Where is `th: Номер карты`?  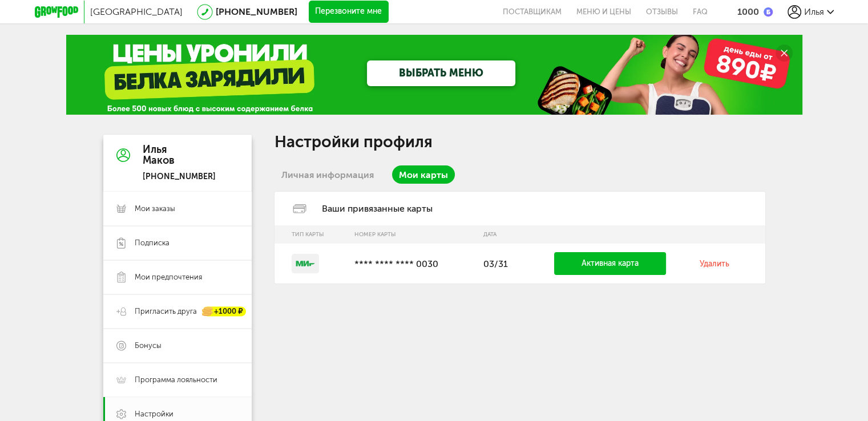 th: Номер карты is located at coordinates (413, 235).